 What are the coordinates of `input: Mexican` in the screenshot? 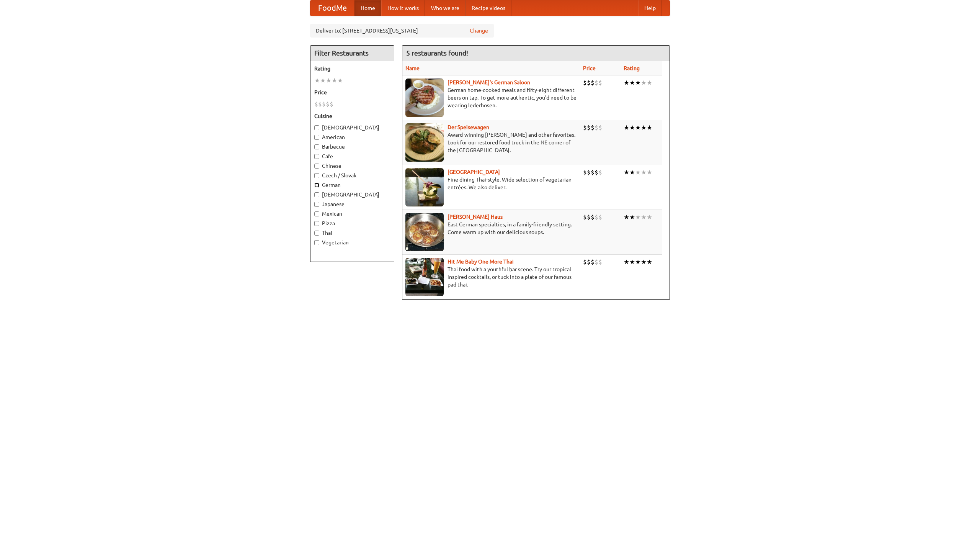 It's located at (317, 214).